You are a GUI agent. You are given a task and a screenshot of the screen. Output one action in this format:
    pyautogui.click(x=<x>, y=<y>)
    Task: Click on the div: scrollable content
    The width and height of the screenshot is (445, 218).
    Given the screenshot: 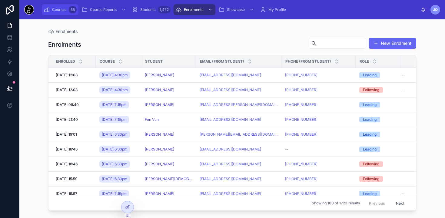 What is the action you would take?
    pyautogui.click(x=230, y=10)
    